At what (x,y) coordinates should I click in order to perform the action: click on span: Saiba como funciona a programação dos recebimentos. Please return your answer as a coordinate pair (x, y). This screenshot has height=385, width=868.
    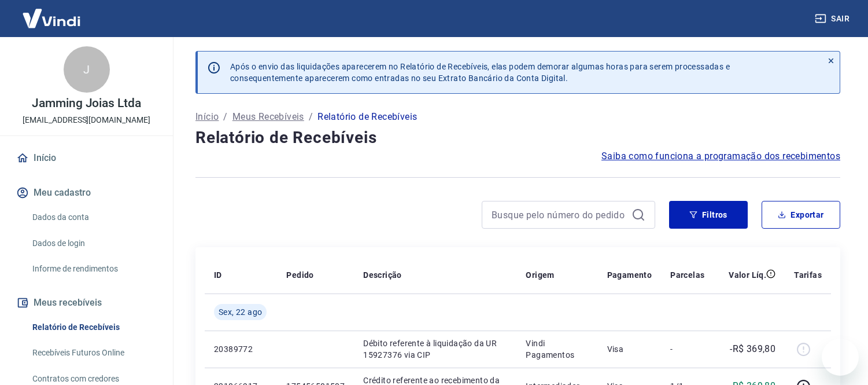
    Looking at the image, I should click on (721, 157).